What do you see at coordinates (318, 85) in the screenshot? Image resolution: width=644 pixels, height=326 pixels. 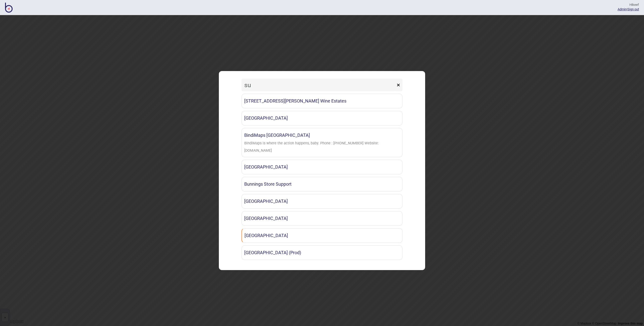 I see `input: Search locations by tag + name` at bounding box center [318, 85].